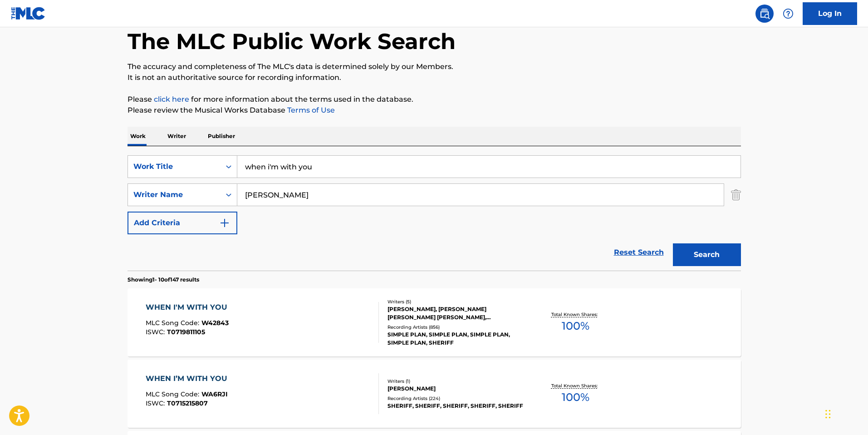 Image resolution: width=868 pixels, height=435 pixels. Describe the element at coordinates (225, 223) in the screenshot. I see `img: 9d2ae6d4665cec9f34b9.svg` at that location.